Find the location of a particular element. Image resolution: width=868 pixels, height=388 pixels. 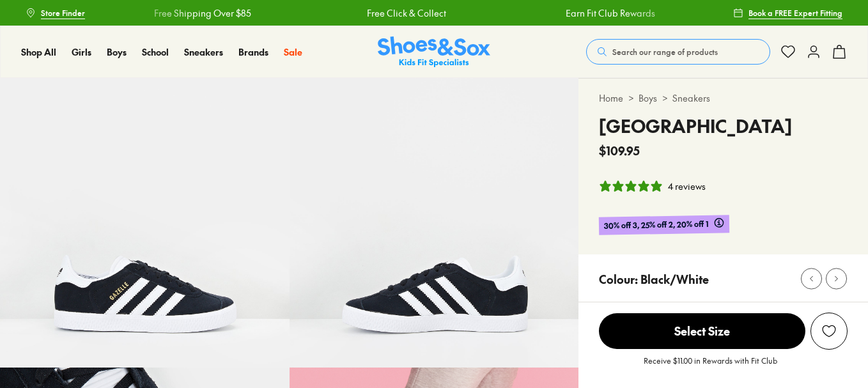

p: Colour: is located at coordinates (618, 279).